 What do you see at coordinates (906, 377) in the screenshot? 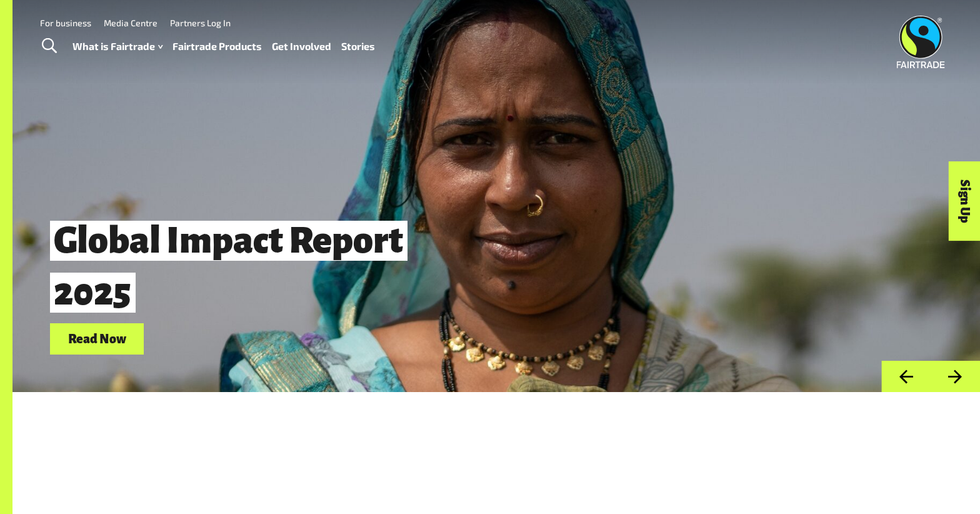
I see `button: Previous` at bounding box center [906, 377].